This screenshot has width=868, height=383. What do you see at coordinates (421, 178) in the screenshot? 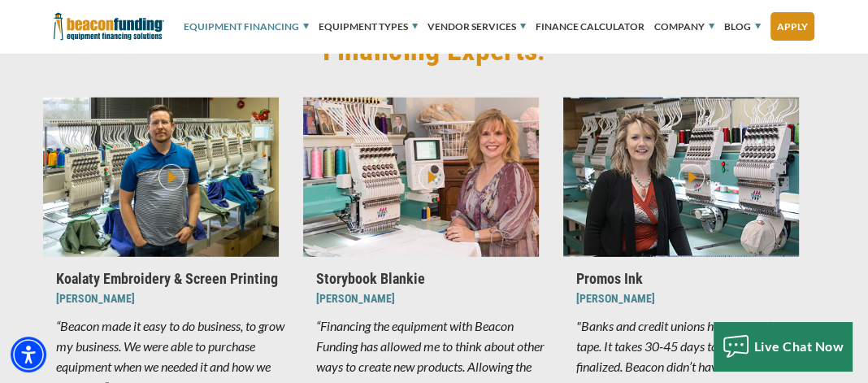
I see `img: Sydney Allen` at bounding box center [421, 178].